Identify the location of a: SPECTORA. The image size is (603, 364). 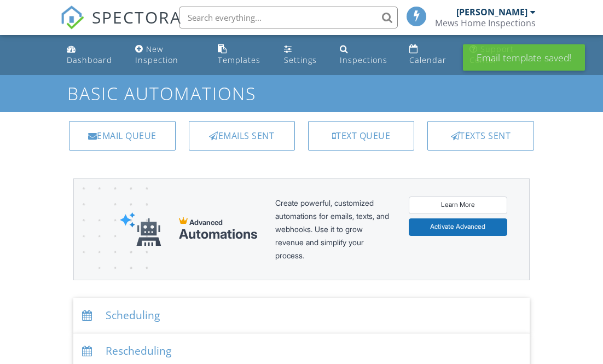
(121, 26).